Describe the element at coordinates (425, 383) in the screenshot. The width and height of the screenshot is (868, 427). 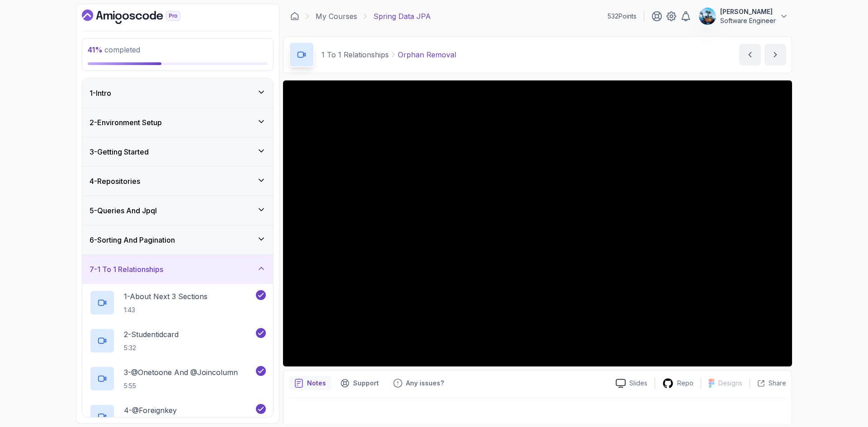
I see `p: Any issues?` at that location.